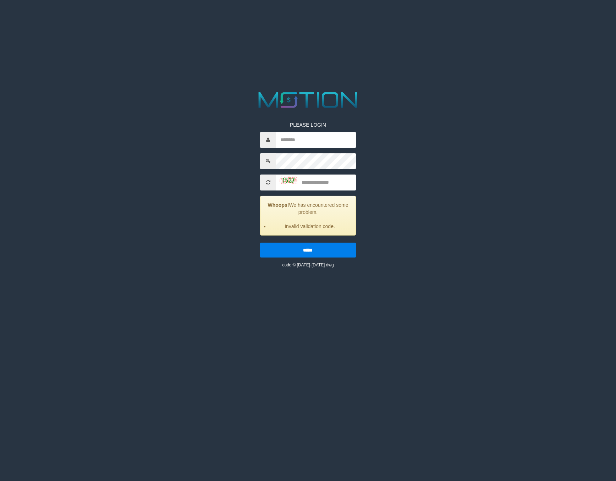 The height and width of the screenshot is (481, 616). Describe the element at coordinates (308, 125) in the screenshot. I see `p: PLEASE LOGIN` at that location.